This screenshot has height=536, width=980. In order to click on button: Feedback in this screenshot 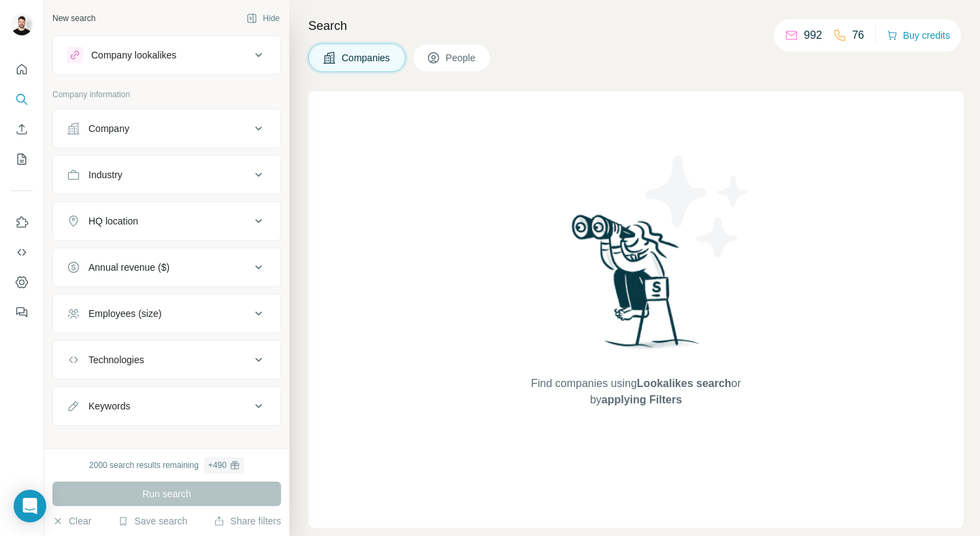, I will do `click(21, 312)`.